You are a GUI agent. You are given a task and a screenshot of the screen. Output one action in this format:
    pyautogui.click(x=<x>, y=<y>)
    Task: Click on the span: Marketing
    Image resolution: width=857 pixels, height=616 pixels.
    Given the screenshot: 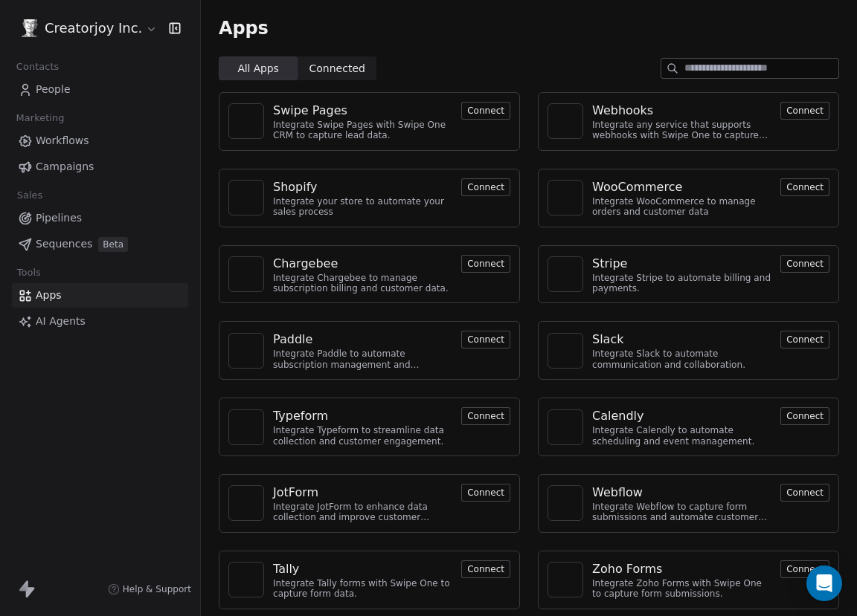 What is the action you would take?
    pyautogui.click(x=40, y=119)
    